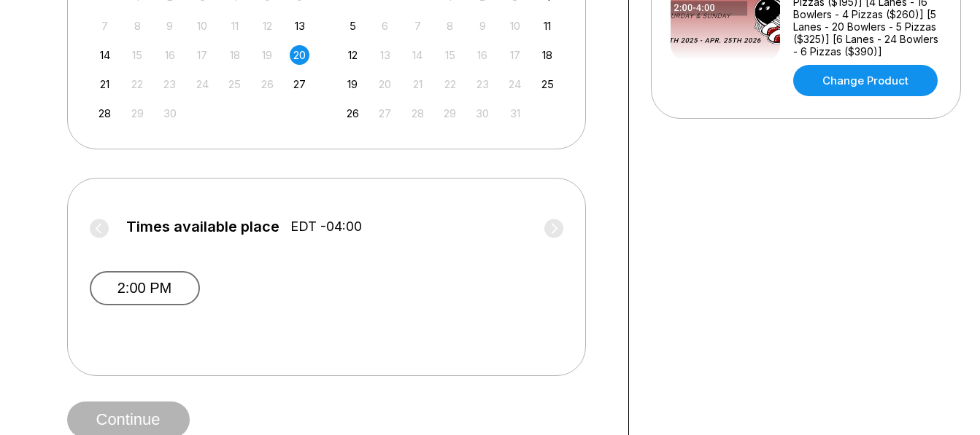  Describe the element at coordinates (482, 113) in the screenshot. I see `div: Not available Thursday, October 30th, 2025` at that location.